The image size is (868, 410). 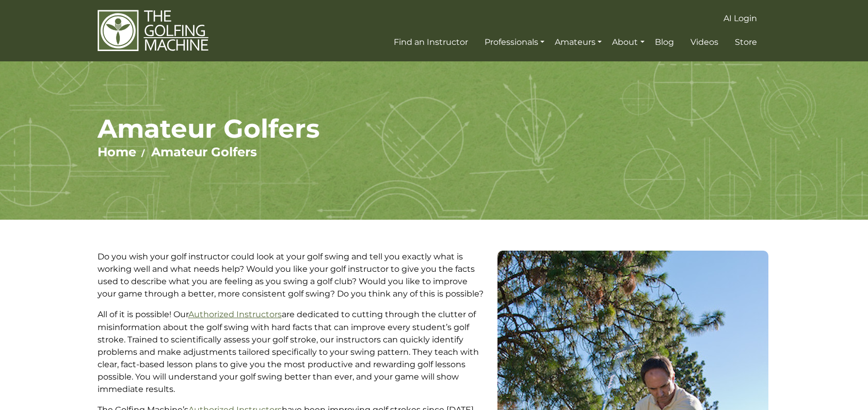 I want to click on span: Blog, so click(x=664, y=42).